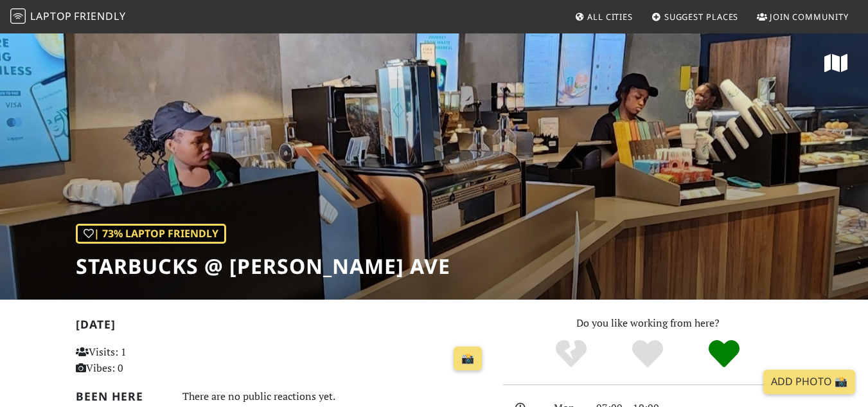 Image resolution: width=868 pixels, height=407 pixels. Describe the element at coordinates (610, 16) in the screenshot. I see `span: All Cities` at that location.